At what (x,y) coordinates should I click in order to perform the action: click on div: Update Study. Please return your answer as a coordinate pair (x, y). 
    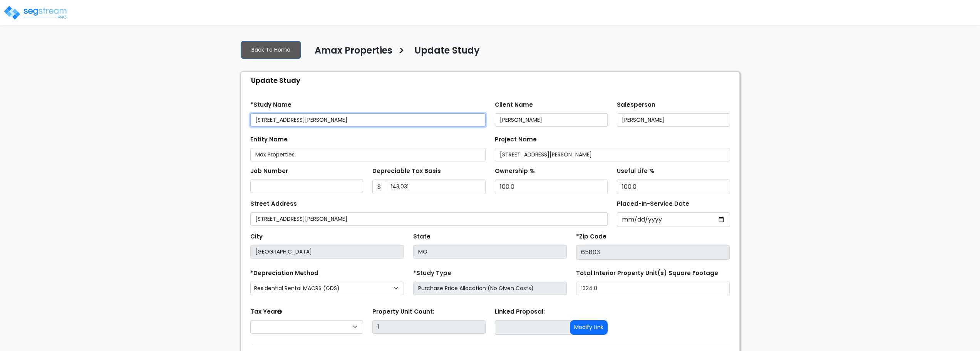
    Looking at the image, I should click on (492, 80).